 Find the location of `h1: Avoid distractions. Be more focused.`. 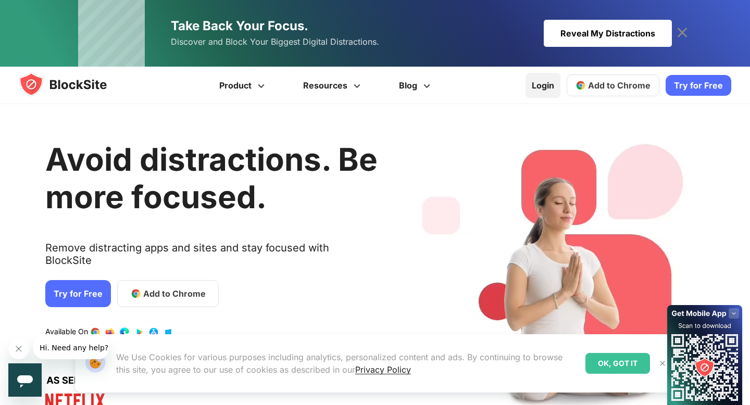

h1: Avoid distractions. Be more focused. is located at coordinates (211, 178).